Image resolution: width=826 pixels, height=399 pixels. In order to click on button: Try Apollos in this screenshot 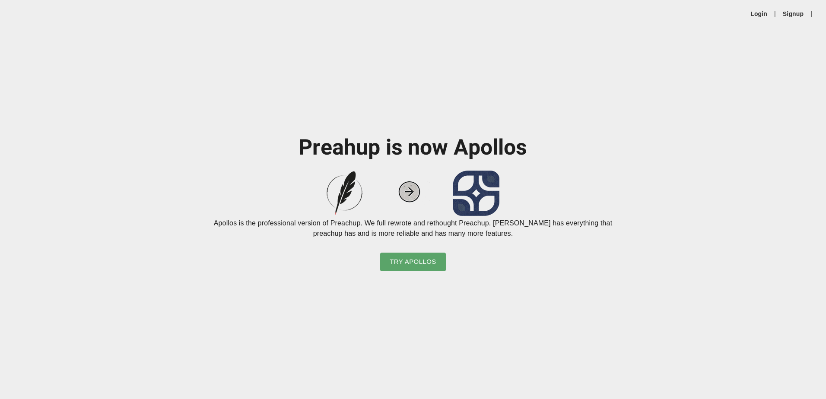, I will do `click(413, 262)`.